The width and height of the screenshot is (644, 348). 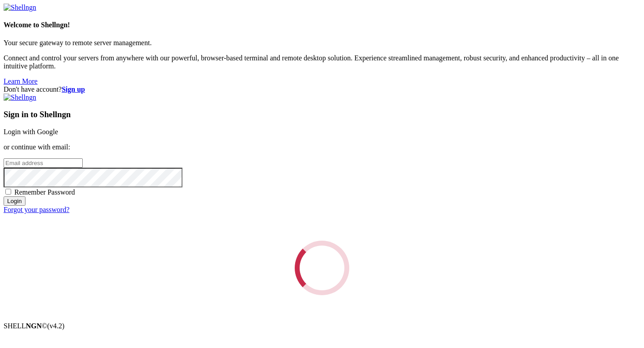 What do you see at coordinates (8, 191) in the screenshot?
I see `input: Remember Password` at bounding box center [8, 191].